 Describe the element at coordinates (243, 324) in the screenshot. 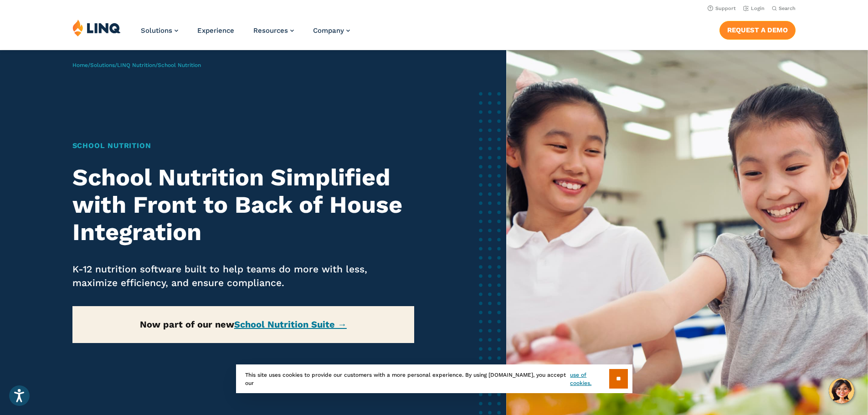

I see `strong: Now part of our new` at that location.